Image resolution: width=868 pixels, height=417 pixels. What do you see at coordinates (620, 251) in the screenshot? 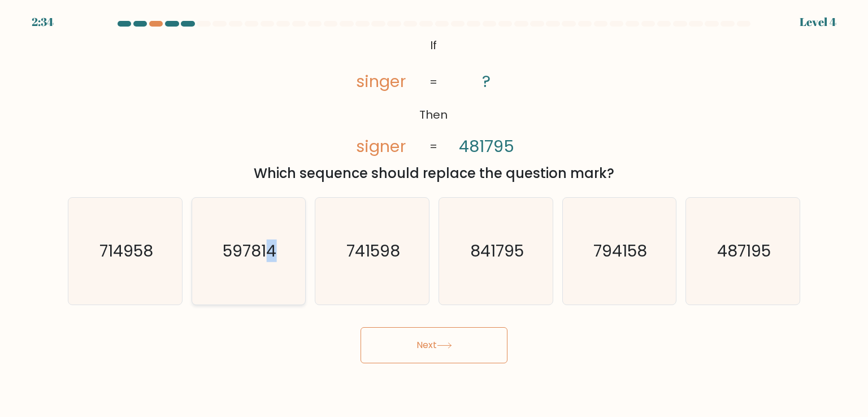
I see `text: 794158` at bounding box center [620, 251].